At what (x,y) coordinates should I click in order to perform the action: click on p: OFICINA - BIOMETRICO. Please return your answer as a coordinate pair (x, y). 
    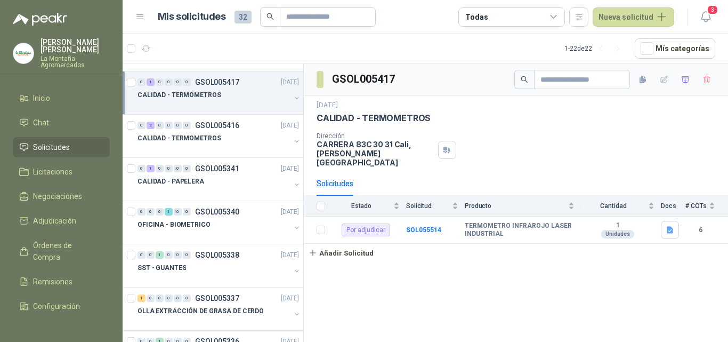
    Looking at the image, I should click on (174, 224).